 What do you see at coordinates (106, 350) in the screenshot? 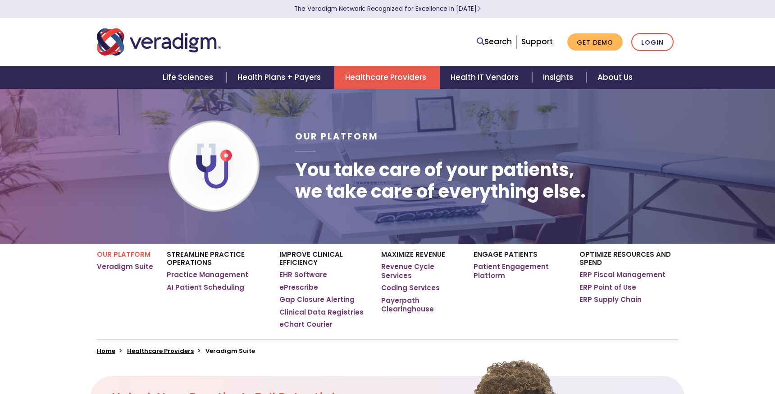
I see `a: Home` at bounding box center [106, 350].